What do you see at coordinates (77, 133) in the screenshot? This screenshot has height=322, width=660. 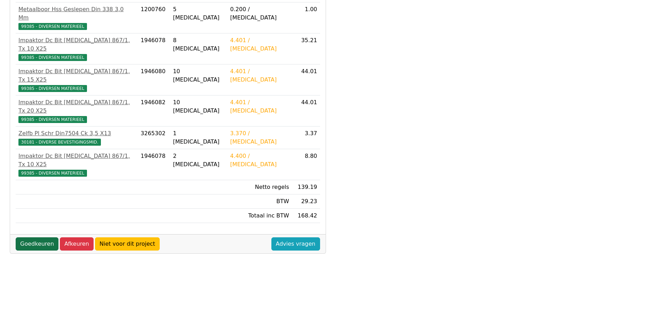 I see `div: Zelfb Pl Schr Din7504 Ck 3,5 X13` at bounding box center [77, 133].